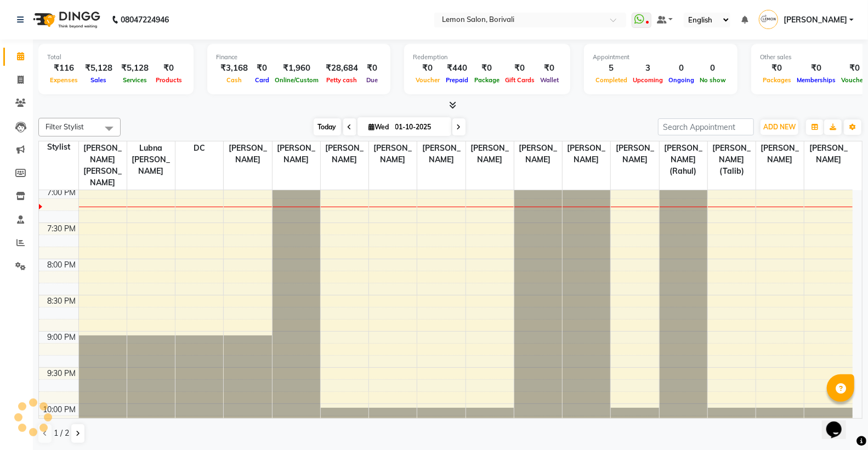  I want to click on img: logo, so click(65, 20).